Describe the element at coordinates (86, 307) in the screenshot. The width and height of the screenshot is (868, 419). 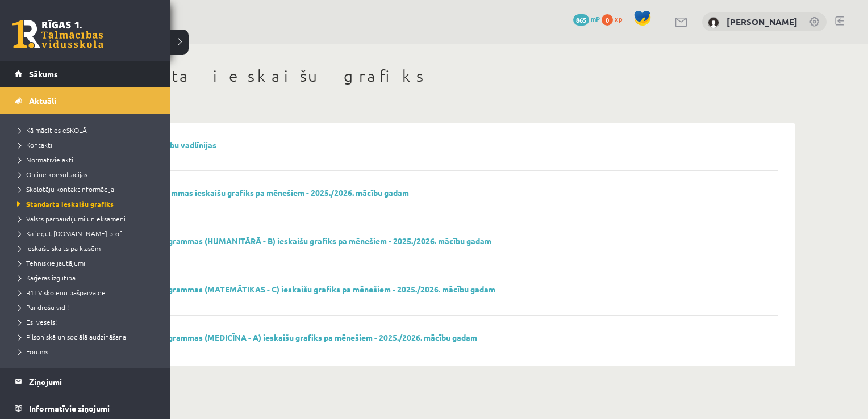
I see `a: Par drošu vidi!` at that location.